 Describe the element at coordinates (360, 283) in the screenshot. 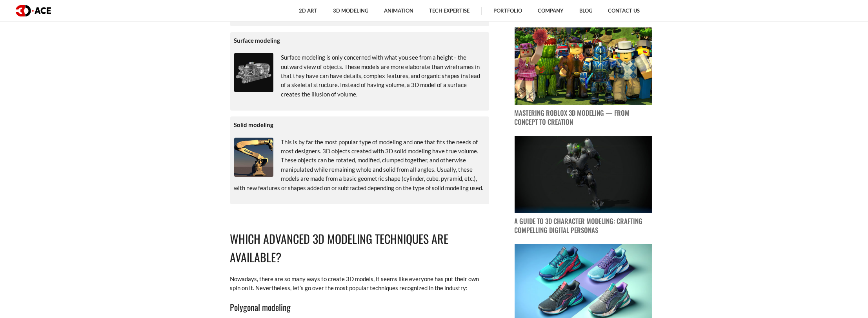

I see `p: Nowadays, there are so many ways to create 3D models, it seems like everyone has put their own sp...` at that location.